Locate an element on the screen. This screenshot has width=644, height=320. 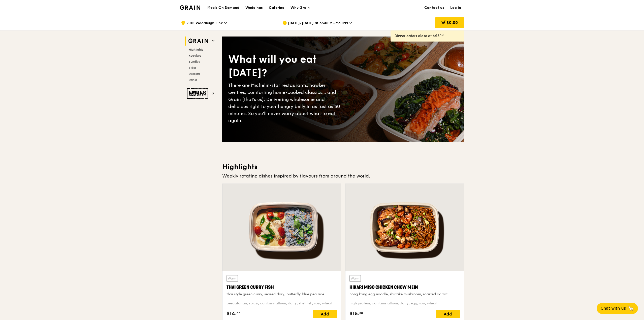
span: $0.00 is located at coordinates (452, 22).